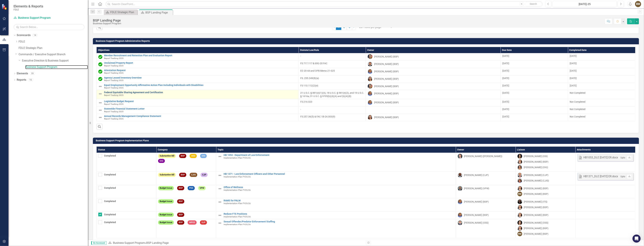  Describe the element at coordinates (370, 57) in the screenshot. I see `img: Samantha Andrews` at that location.